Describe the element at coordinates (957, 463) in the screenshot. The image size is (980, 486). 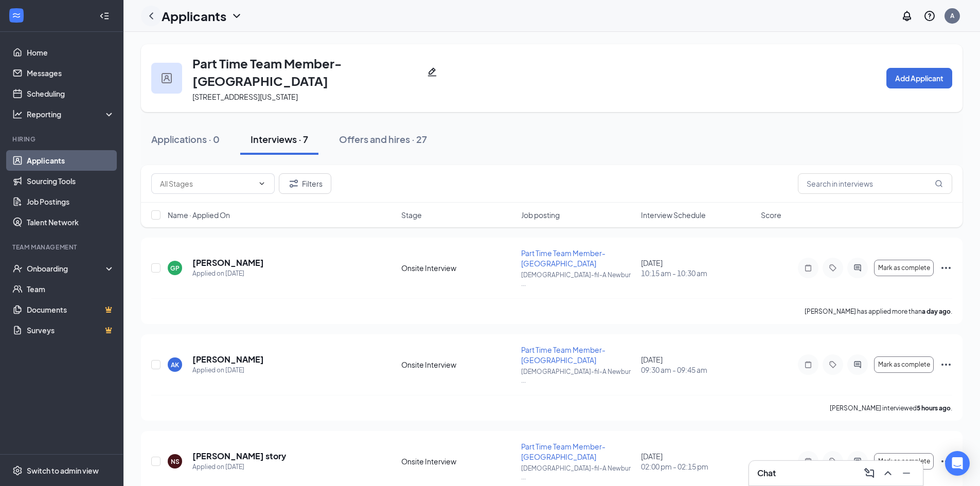
I see `div: Open Intercom Messenger` at that location.